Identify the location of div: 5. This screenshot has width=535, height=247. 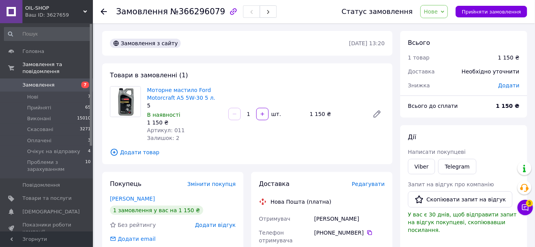
(185, 106).